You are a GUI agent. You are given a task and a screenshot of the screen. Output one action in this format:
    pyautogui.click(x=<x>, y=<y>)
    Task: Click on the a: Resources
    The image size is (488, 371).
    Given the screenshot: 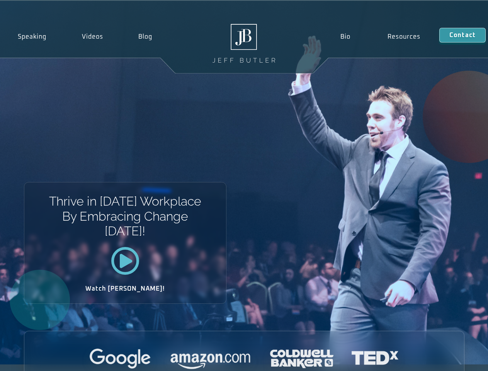 What is the action you would take?
    pyautogui.click(x=404, y=37)
    